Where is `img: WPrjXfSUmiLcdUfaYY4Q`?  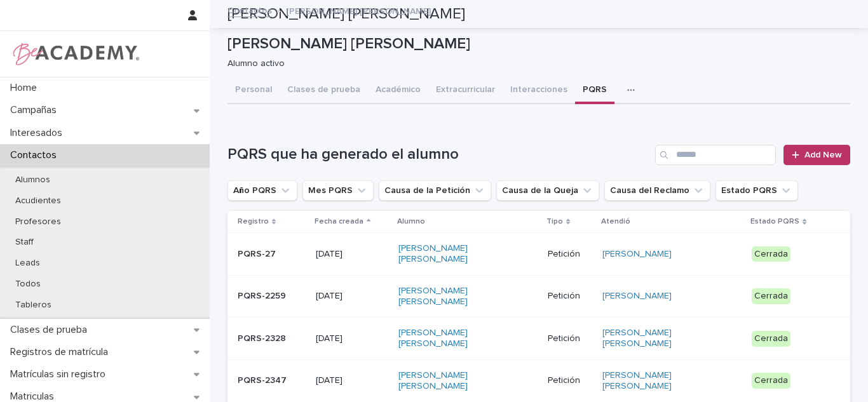
img: WPrjXfSUmiLcdUfaYY4Q is located at coordinates (75, 54).